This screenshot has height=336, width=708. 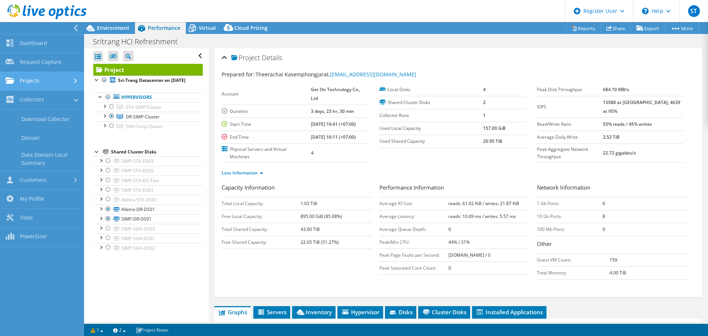 I want to click on td: 10 Gb Ports:, so click(x=570, y=216).